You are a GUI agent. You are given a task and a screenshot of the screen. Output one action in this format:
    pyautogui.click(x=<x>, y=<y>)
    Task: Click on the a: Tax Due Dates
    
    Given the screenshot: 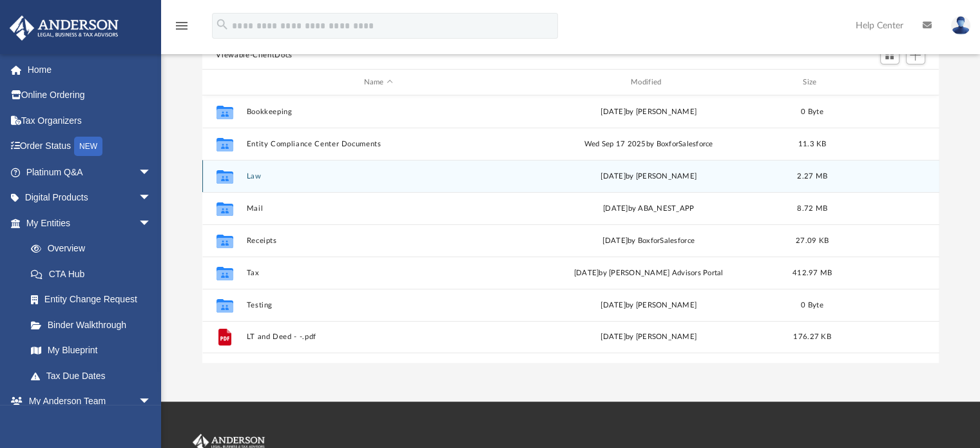 What is the action you would take?
    pyautogui.click(x=94, y=376)
    